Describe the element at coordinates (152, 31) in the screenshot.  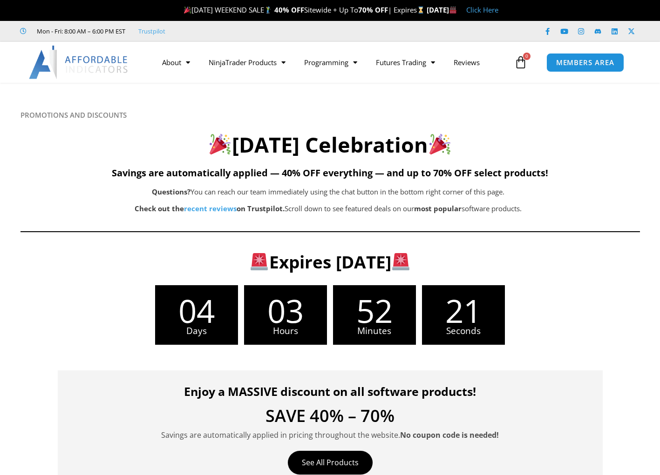
I see `a: Trustpilot` at that location.